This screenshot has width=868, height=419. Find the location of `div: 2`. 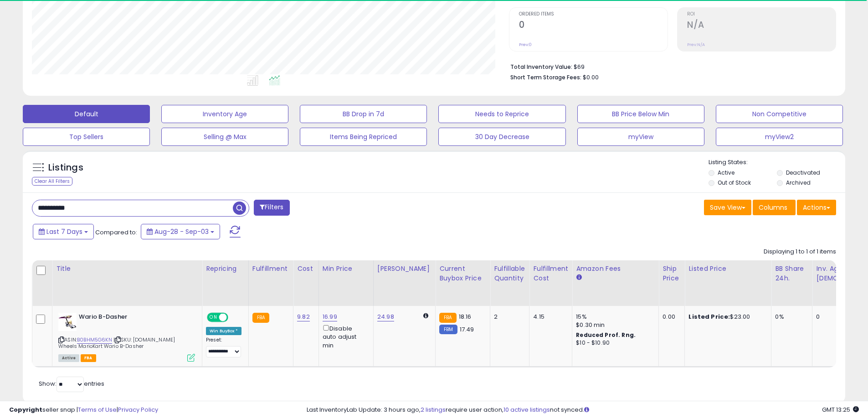

div: 2 is located at coordinates (508, 317).